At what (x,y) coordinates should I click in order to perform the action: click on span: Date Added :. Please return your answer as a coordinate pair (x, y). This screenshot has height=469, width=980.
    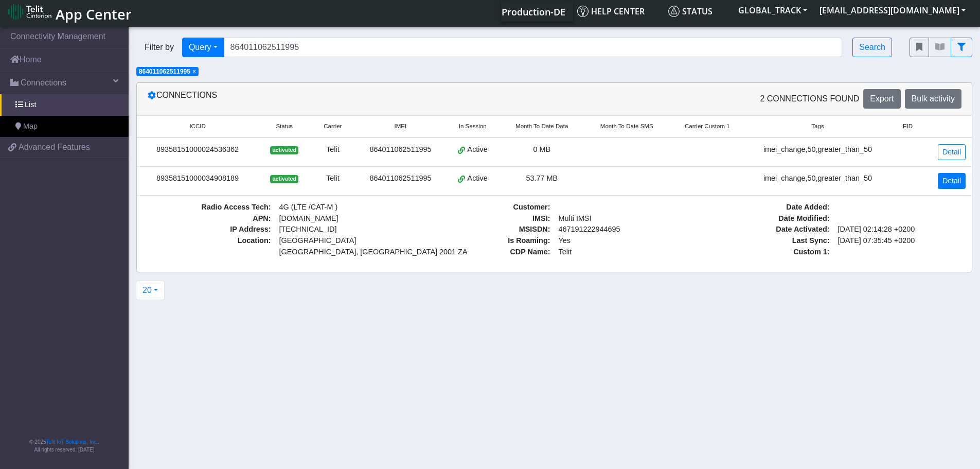
    Looking at the image, I should click on (767, 207).